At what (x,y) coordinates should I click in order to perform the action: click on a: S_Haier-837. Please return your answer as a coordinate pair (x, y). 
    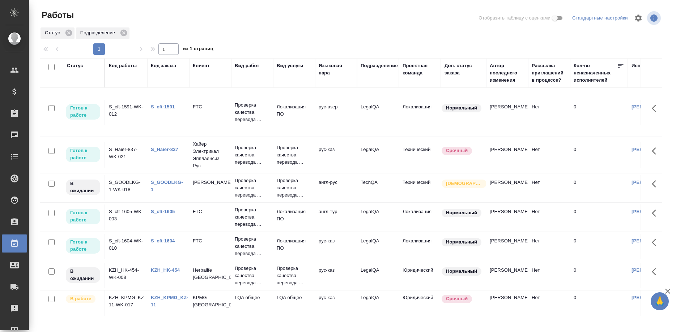
    Looking at the image, I should click on (164, 149).